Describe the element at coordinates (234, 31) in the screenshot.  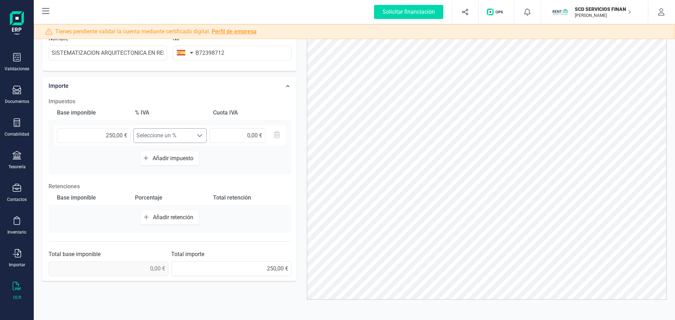
I see `a: Perfil de empresa` at that location.